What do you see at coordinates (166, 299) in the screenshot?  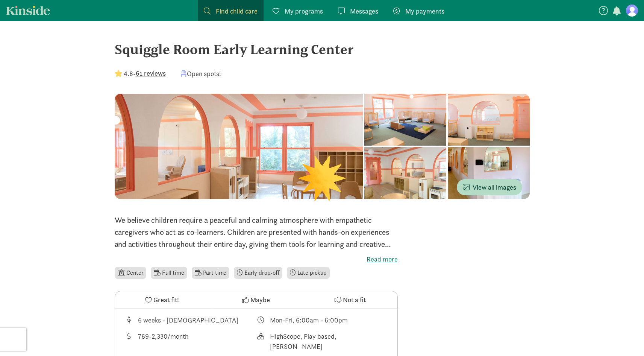 I see `span: Great fit!` at bounding box center [166, 299].